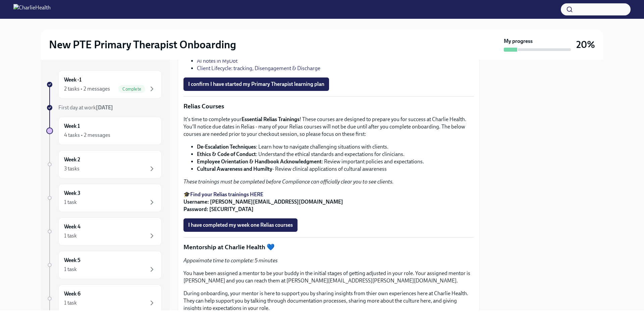 The height and width of the screenshot is (317, 644). I want to click on span: I confirm I have started my Primary Therapist learning plan, so click(256, 84).